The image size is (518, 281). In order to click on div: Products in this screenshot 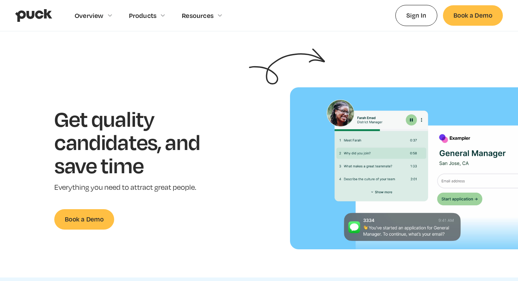, I will do `click(143, 15)`.